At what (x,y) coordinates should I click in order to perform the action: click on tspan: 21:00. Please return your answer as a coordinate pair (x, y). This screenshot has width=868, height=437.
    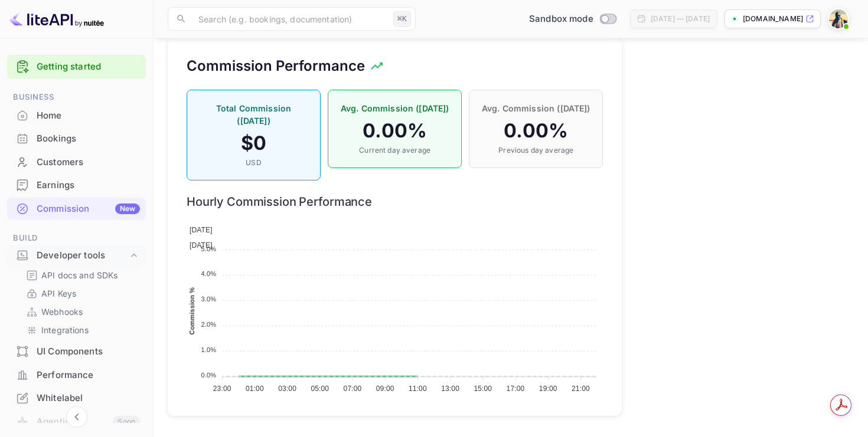
    Looking at the image, I should click on (581, 389).